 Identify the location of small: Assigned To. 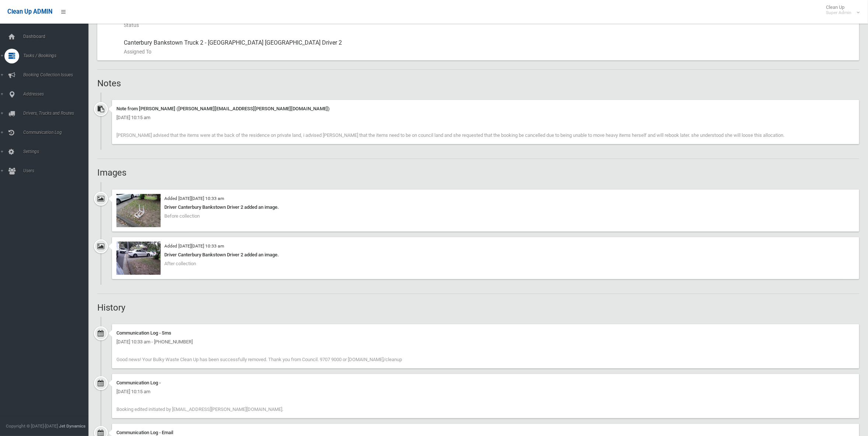
(488, 52).